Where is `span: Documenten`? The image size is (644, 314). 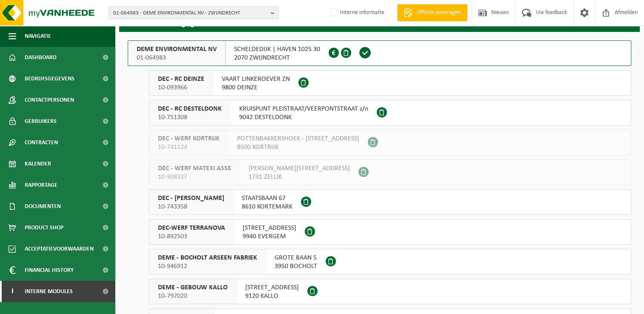 span: Documenten is located at coordinates (42, 206).